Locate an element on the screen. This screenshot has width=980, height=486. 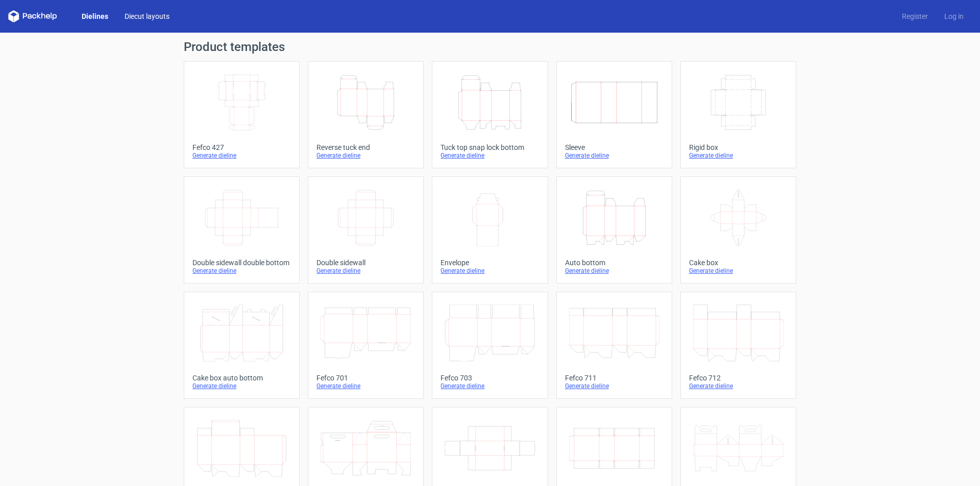
a: Reverse tuck endGenerate dieline is located at coordinates (366, 115).